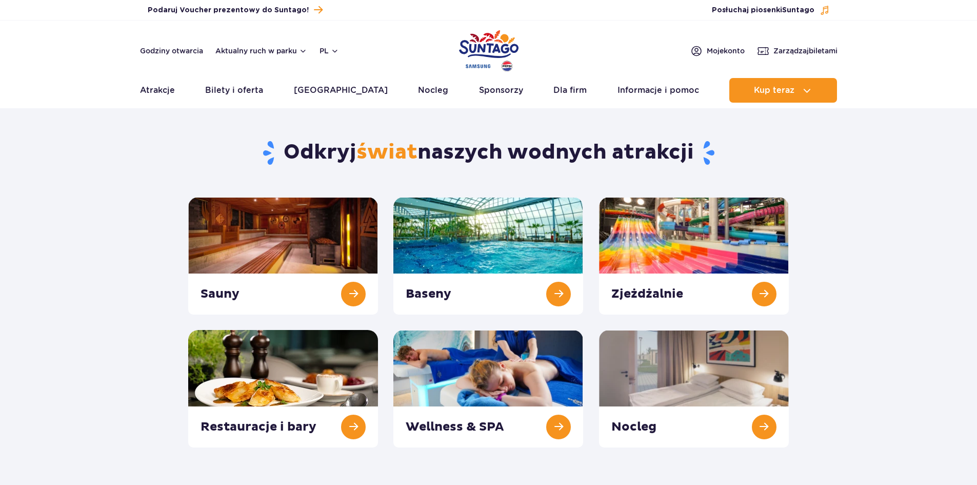 Image resolution: width=977 pixels, height=485 pixels. Describe the element at coordinates (488, 153) in the screenshot. I see `h1: Odkryj naszych wodnych atrakcji` at that location.